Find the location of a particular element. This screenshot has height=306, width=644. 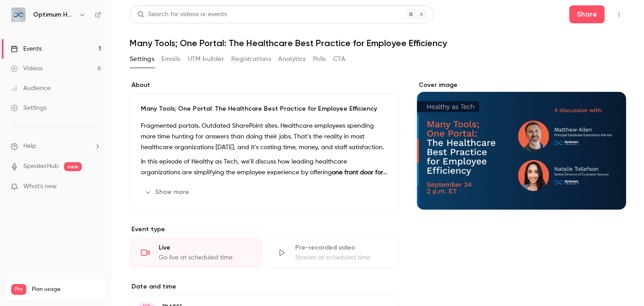

button: Share is located at coordinates (587, 14).